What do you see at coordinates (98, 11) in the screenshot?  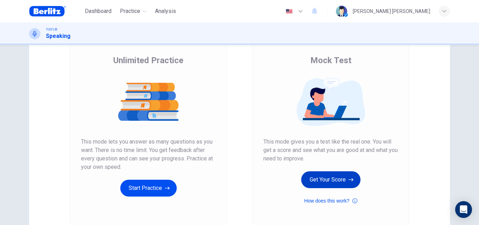 I see `a: Dashboard` at bounding box center [98, 11].